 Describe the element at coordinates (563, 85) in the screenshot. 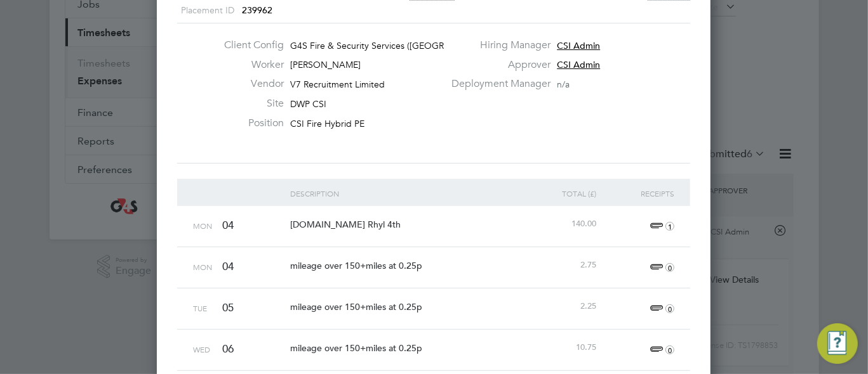

I see `span: n/a` at that location.